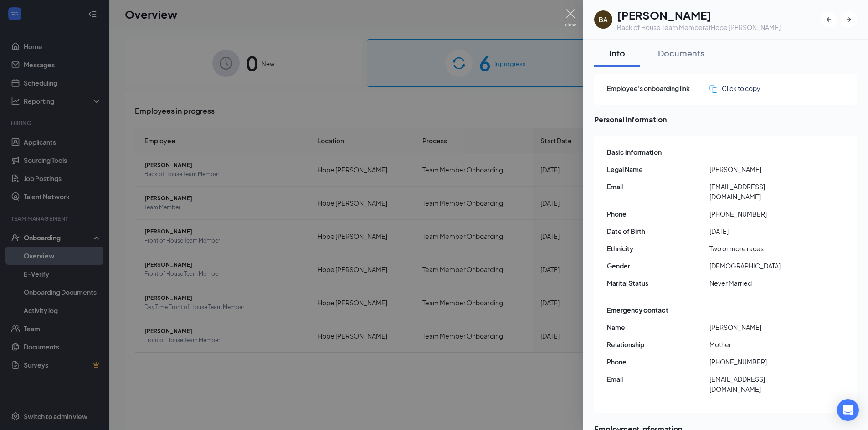 The width and height of the screenshot is (868, 430). I want to click on svg: ArrowRight, so click(849, 20).